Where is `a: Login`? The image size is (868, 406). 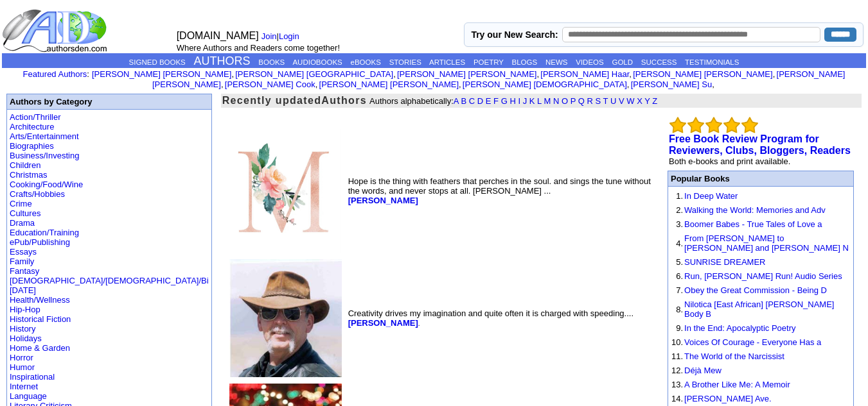
a: Login is located at coordinates (289, 36).